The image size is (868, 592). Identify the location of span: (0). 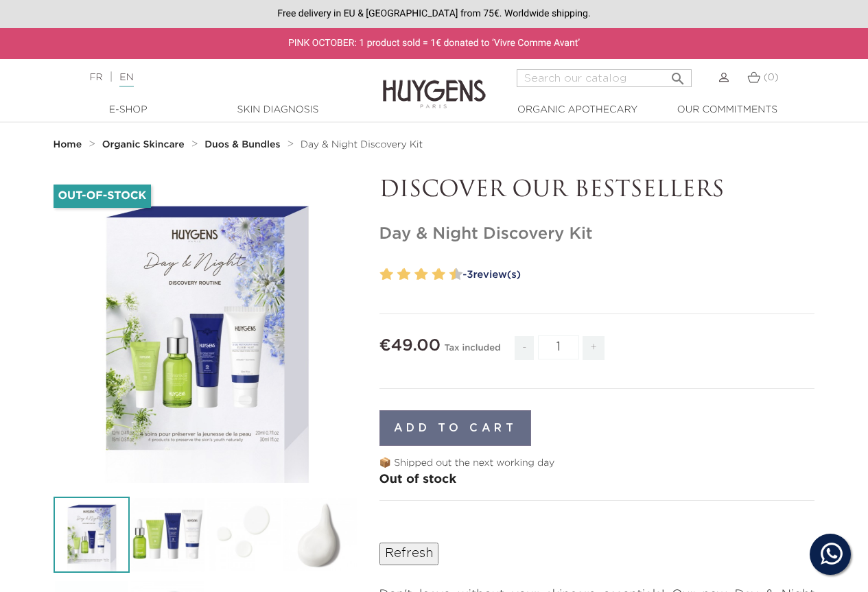
(772, 78).